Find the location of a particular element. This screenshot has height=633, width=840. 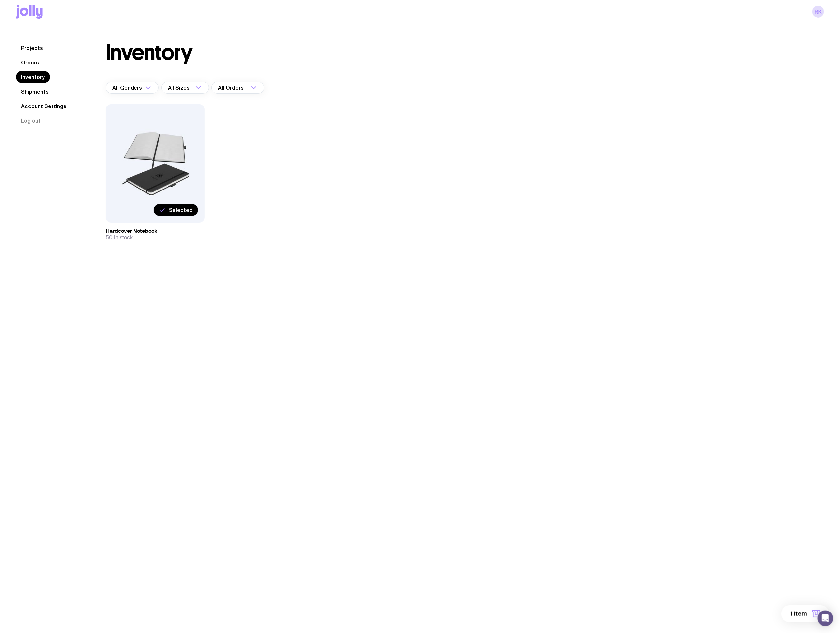

h3: Hardcover Notebook is located at coordinates (155, 231).